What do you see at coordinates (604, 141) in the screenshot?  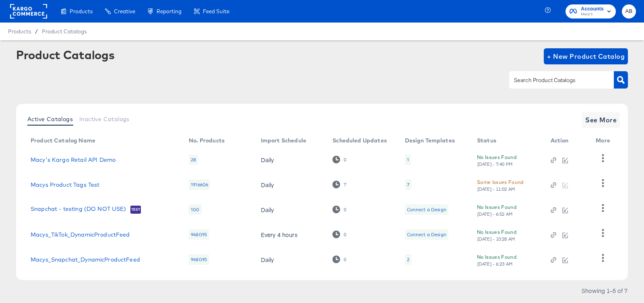 I see `th: More` at bounding box center [604, 141].